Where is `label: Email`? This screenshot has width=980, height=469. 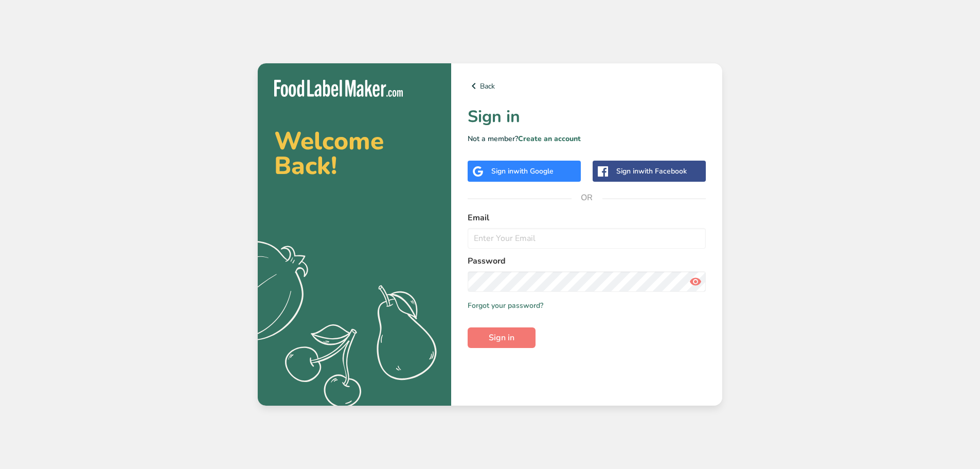
label: Email is located at coordinates (587, 218).